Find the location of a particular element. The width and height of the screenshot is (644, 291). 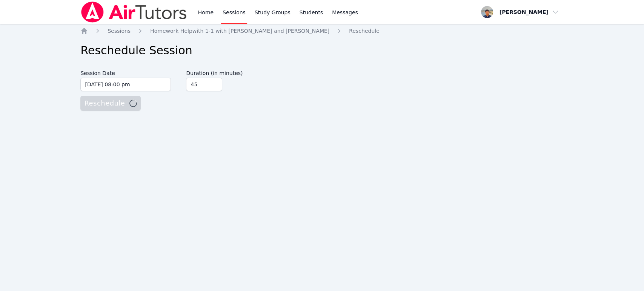

label: Duration (in minutes) is located at coordinates (222, 72).